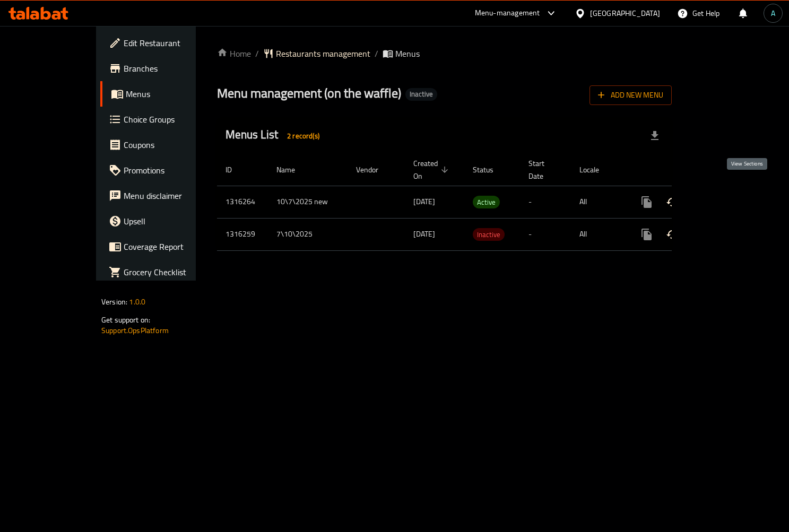 This screenshot has width=789, height=532. What do you see at coordinates (685, 170) in the screenshot?
I see `th: Actions` at bounding box center [685, 170].